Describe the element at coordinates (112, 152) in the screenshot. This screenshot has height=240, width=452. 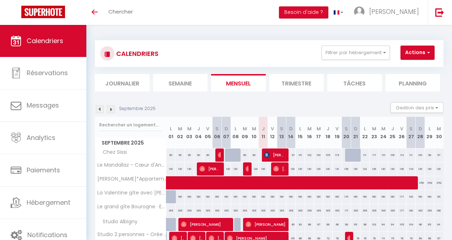
I see `span: Chez Sissi` at that location.